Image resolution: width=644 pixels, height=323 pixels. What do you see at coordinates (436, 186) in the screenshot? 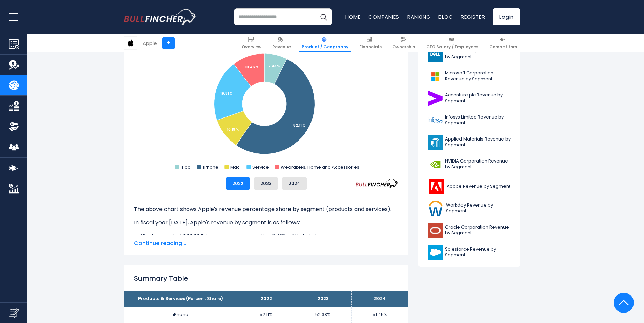
I see `img: ADBE logo` at bounding box center [436, 186].